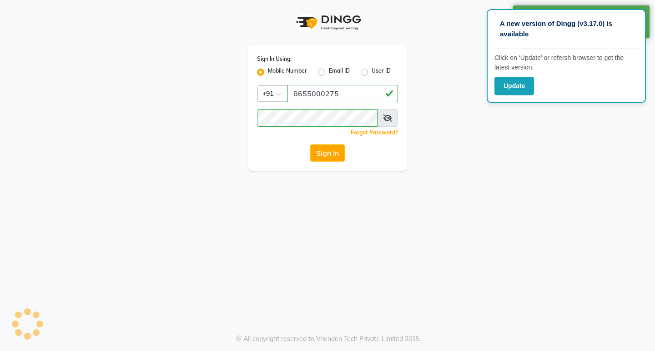 The image size is (655, 351). Describe the element at coordinates (287, 72) in the screenshot. I see `label: Mobile Number` at that location.